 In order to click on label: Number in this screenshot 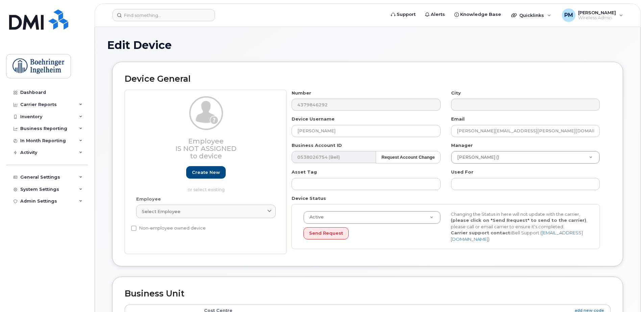, I will do `click(302, 93)`.